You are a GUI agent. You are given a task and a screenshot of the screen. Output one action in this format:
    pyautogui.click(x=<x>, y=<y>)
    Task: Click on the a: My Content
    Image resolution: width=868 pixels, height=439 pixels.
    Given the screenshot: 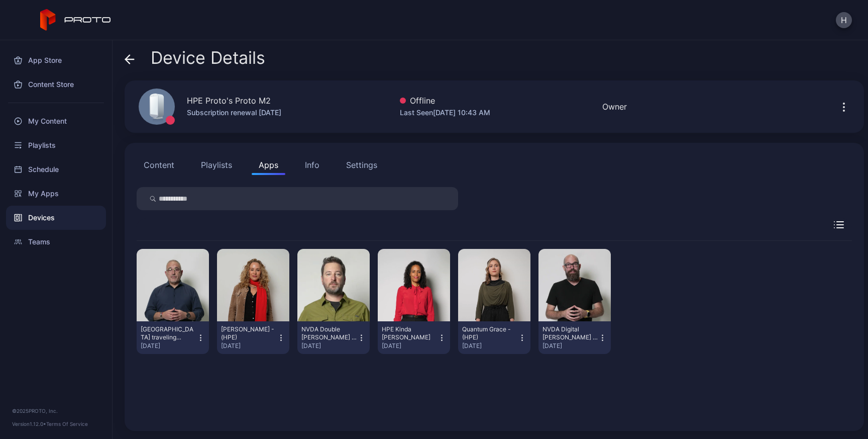 What is the action you would take?
    pyautogui.click(x=55, y=121)
    